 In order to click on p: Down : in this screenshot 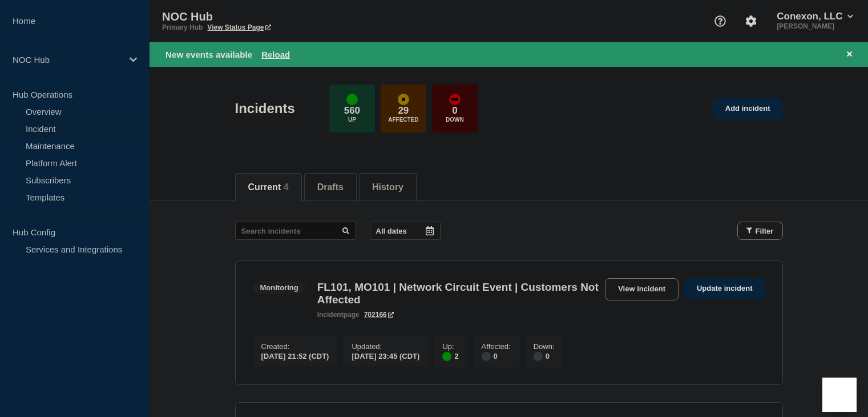, I will do `click(544, 346)`.